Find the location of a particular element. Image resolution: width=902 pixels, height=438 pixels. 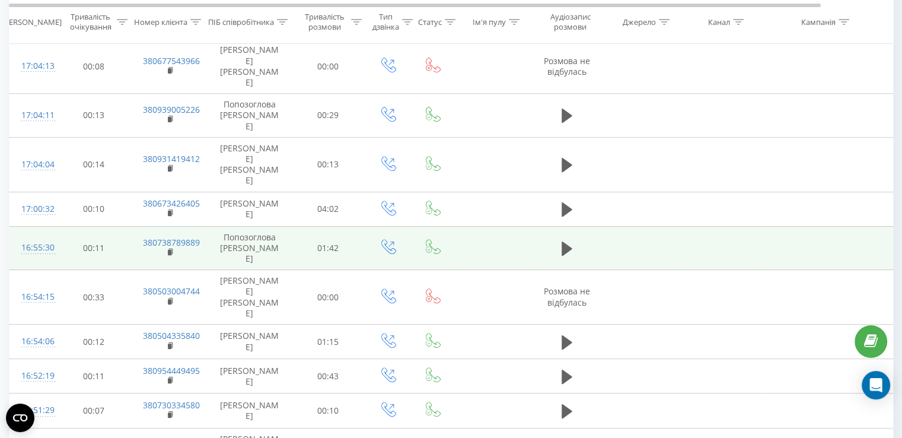

td: 00:43 is located at coordinates (328, 376).